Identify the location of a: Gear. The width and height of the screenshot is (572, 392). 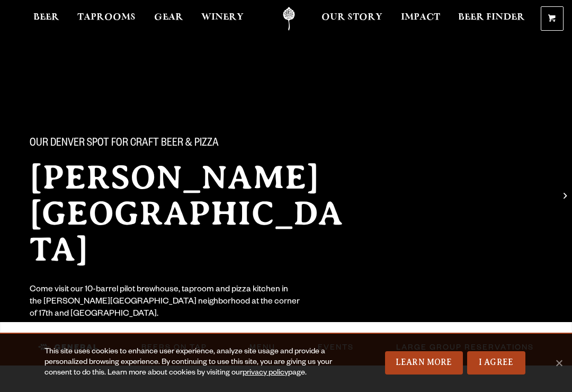
(169, 18).